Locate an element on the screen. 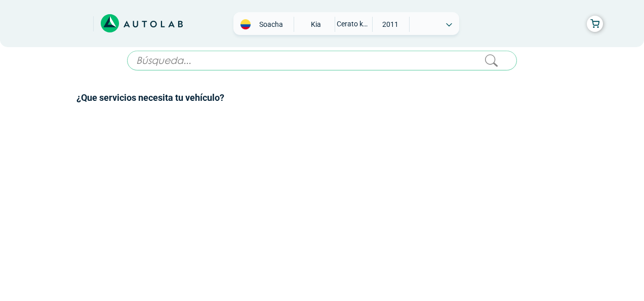 The height and width of the screenshot is (301, 644). span: Soacha is located at coordinates (271, 24).